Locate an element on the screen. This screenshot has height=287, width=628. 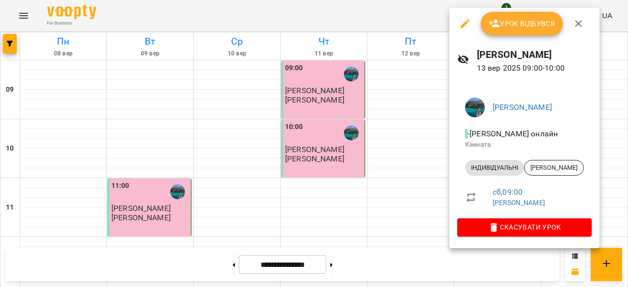
span: Урок відбувся is located at coordinates (522, 24).